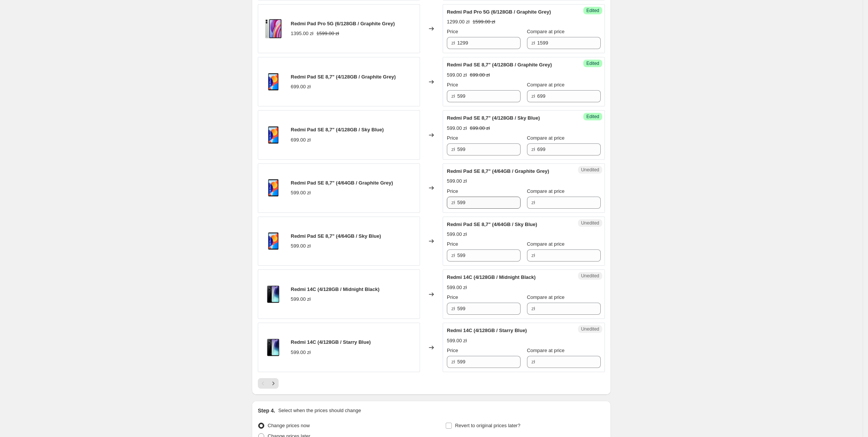  Describe the element at coordinates (288, 426) in the screenshot. I see `span: Change prices now` at that location.